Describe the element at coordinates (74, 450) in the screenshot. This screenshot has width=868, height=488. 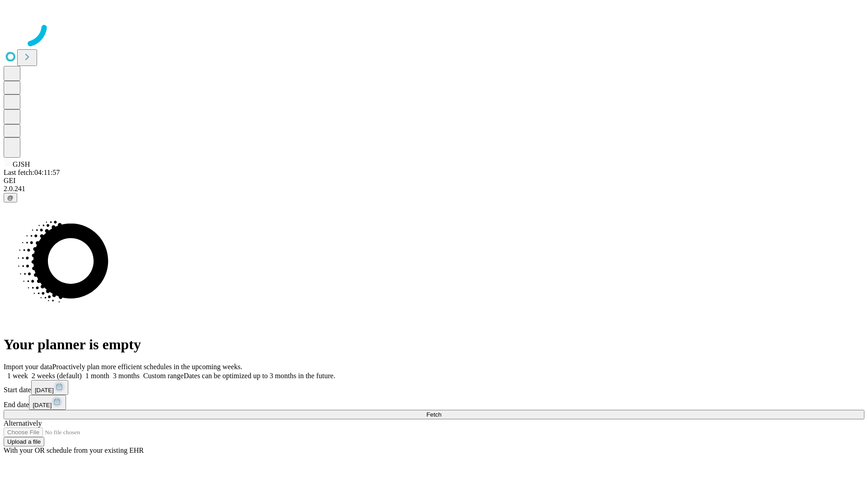
I see `span: With your OR schedule from your existing EHR` at that location.